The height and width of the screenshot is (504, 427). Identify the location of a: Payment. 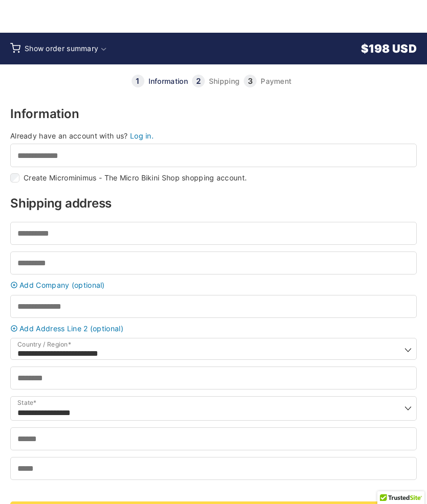
(276, 81).